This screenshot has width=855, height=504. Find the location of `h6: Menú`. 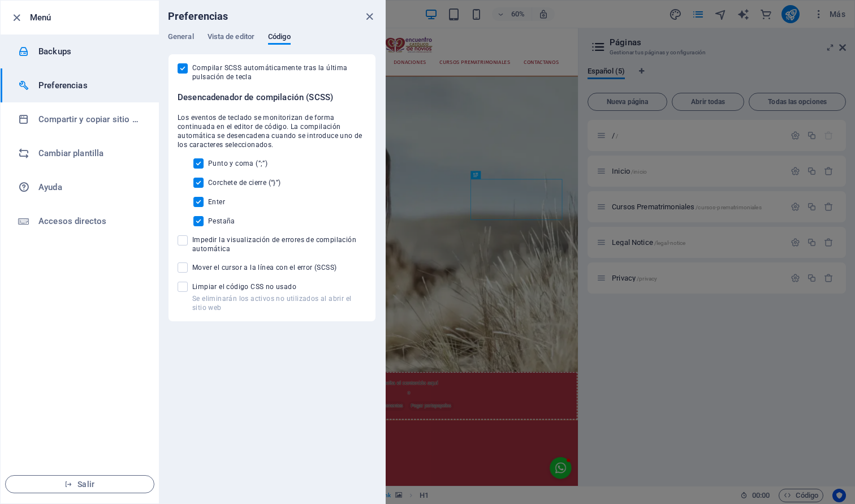

h6: Menú is located at coordinates (90, 18).